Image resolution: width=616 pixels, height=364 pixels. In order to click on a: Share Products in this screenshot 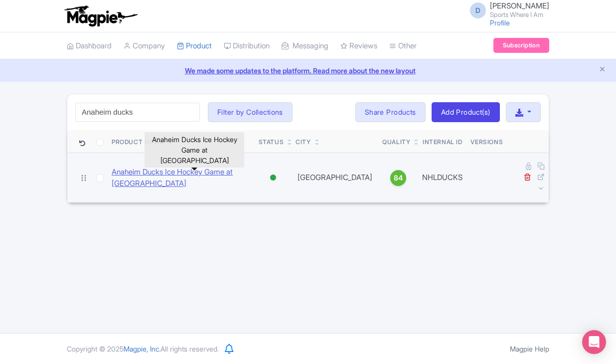, I will do `click(390, 112)`.